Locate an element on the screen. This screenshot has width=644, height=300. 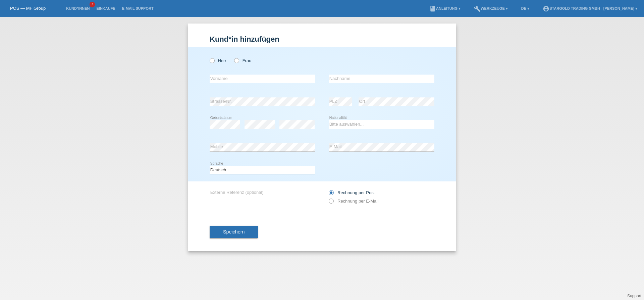
span: 7 is located at coordinates (92, 4).